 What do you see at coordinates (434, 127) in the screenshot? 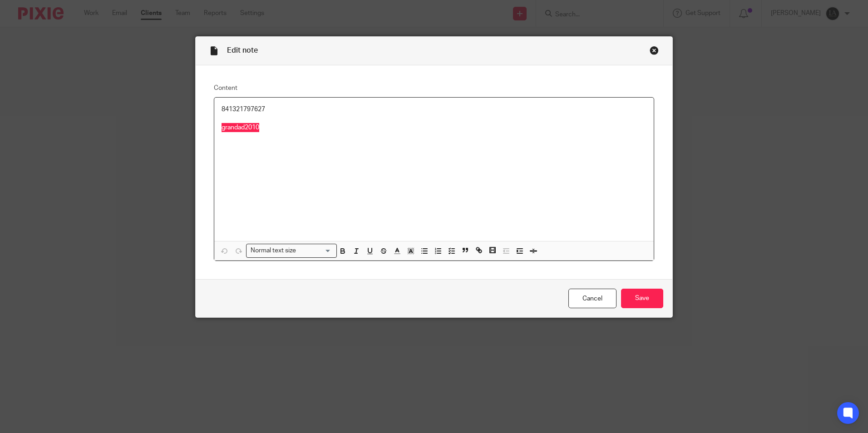
I see `p: grandad2010` at bounding box center [434, 127].